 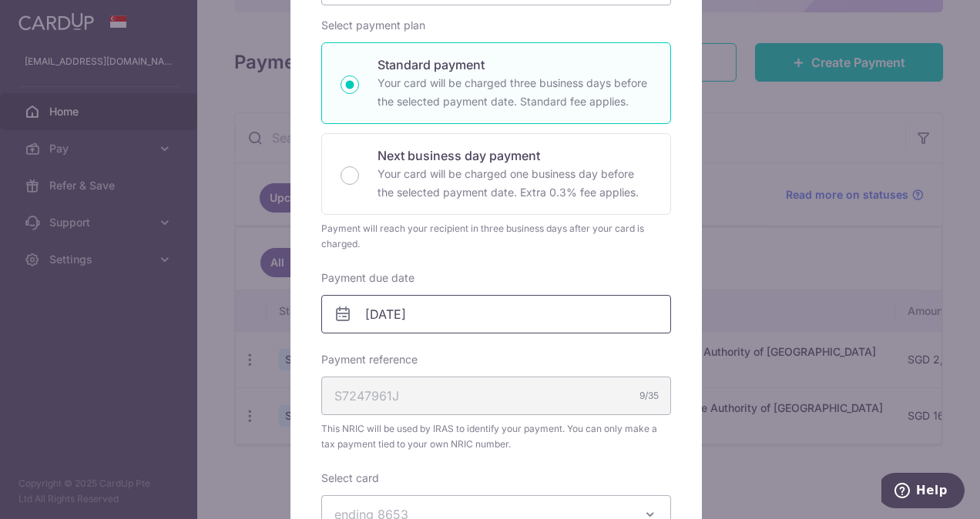 What do you see at coordinates (369, 360) in the screenshot?
I see `label: Payment reference` at bounding box center [369, 360].